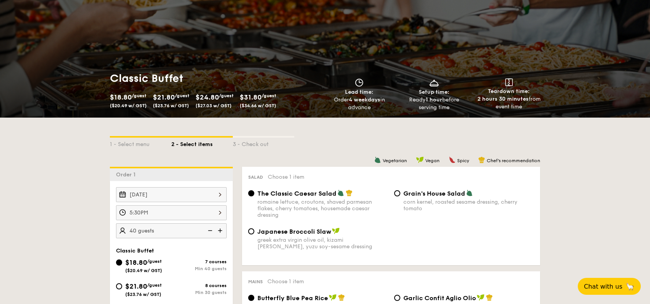 This screenshot has width=650, height=304. What do you see at coordinates (255, 177) in the screenshot?
I see `span: Salad` at bounding box center [255, 177].